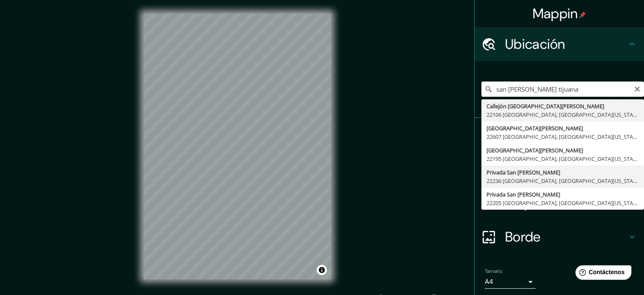  I want to click on font: Contáctenos, so click(37, 10).